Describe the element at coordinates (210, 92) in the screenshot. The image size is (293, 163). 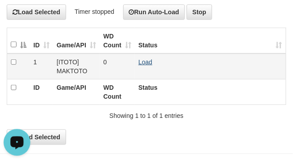
I see `th: Status` at that location.